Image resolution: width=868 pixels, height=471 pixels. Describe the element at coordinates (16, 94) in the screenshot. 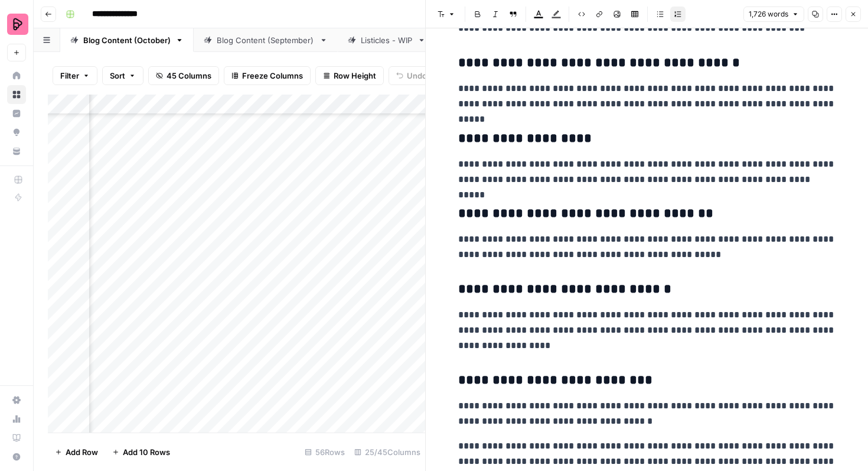

I see `a: Browse` at that location.